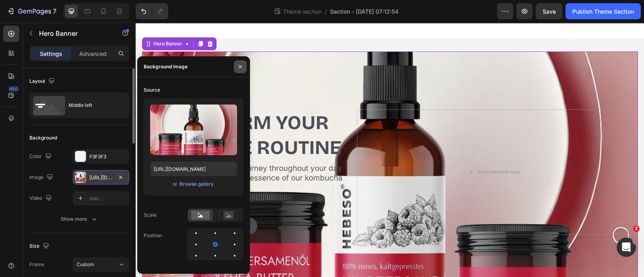 This screenshot has width=644, height=277. Describe the element at coordinates (603, 11) in the screenshot. I see `button: Publish Theme Section` at that location.